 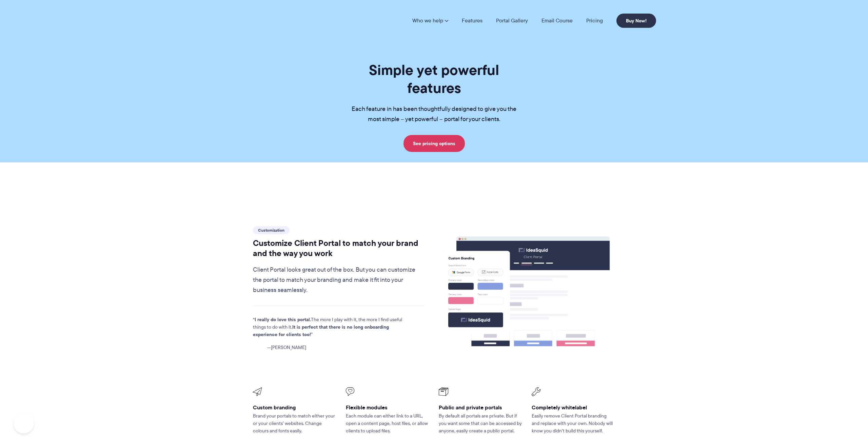 What do you see at coordinates (339, 248) in the screenshot?
I see `h2: Customize Client Portal to match your brand and the way you work` at bounding box center [339, 248].